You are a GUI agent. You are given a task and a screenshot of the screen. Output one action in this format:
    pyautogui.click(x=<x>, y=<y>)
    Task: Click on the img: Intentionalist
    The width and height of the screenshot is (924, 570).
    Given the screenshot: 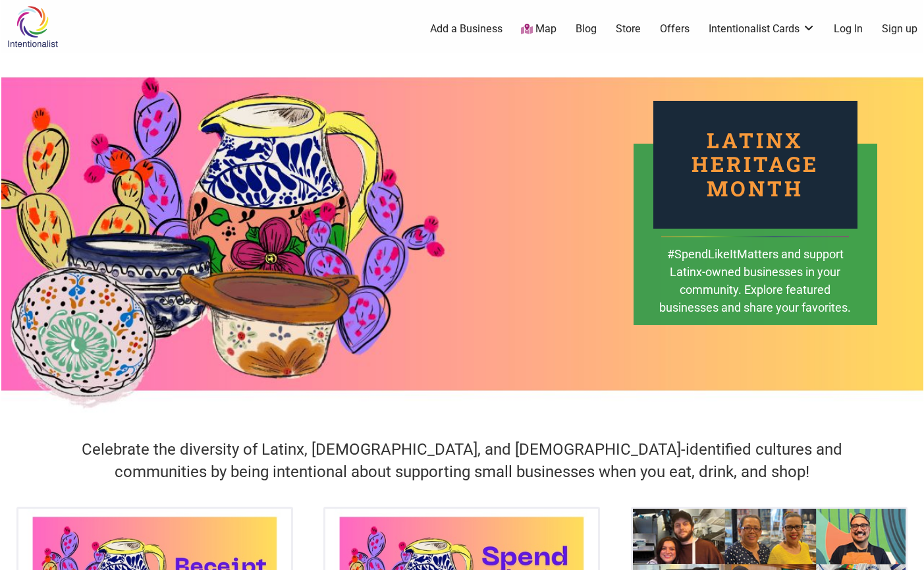 What is the action you would take?
    pyautogui.click(x=32, y=27)
    